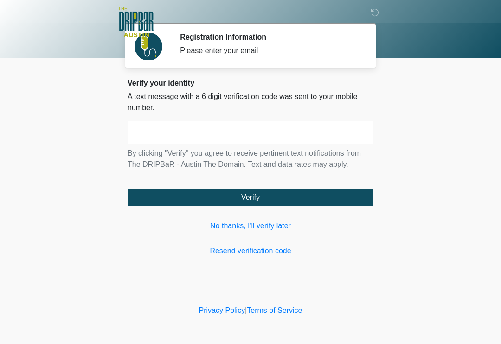 The height and width of the screenshot is (344, 501). What do you see at coordinates (251, 251) in the screenshot?
I see `a: Resend verification code` at bounding box center [251, 251].